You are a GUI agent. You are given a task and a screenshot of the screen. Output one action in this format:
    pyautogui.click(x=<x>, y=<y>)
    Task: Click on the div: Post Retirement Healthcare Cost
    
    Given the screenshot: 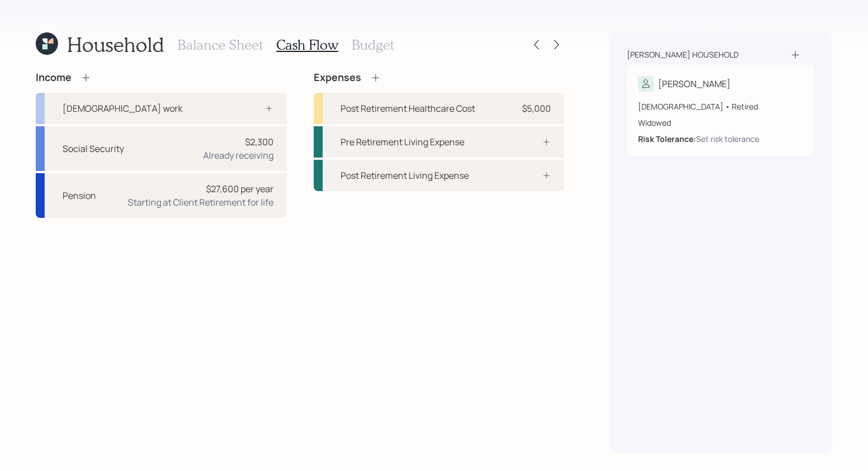 What is the action you would take?
    pyautogui.click(x=408, y=109)
    